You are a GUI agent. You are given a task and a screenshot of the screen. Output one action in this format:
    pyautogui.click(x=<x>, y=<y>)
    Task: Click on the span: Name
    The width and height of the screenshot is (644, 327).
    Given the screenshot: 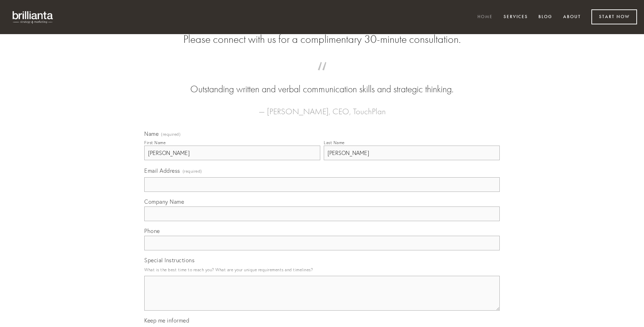 What is the action you would take?
    pyautogui.click(x=151, y=134)
    